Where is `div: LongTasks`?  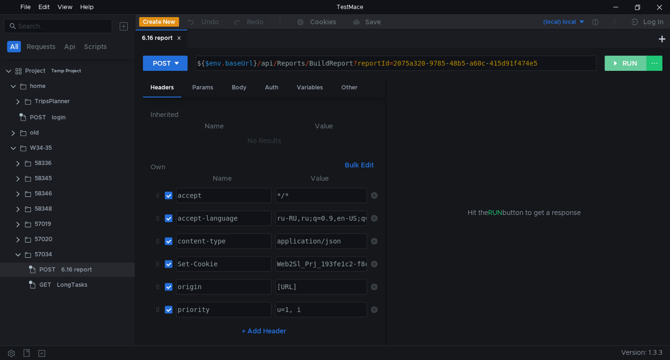 div: LongTasks is located at coordinates (72, 284).